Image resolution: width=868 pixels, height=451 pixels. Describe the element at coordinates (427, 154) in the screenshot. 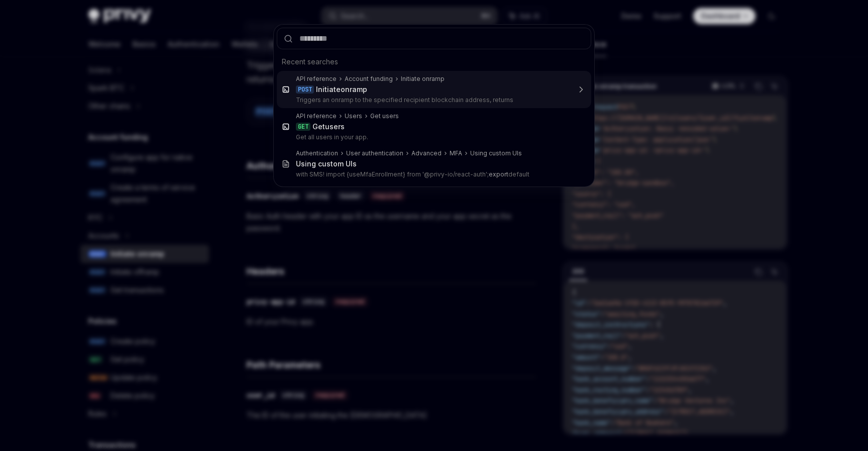

I see `div: Advanced` at that location.